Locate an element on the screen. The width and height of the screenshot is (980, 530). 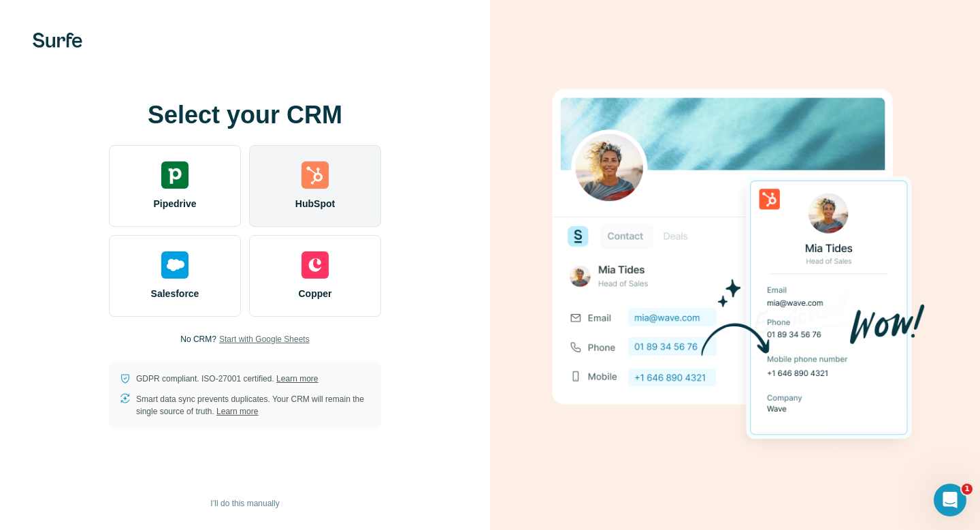
span: Start with Google Sheets is located at coordinates (264, 340).